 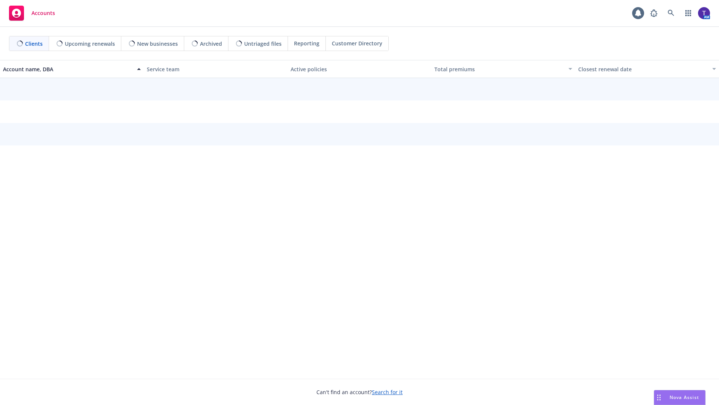 I want to click on div: Service team, so click(x=216, y=69).